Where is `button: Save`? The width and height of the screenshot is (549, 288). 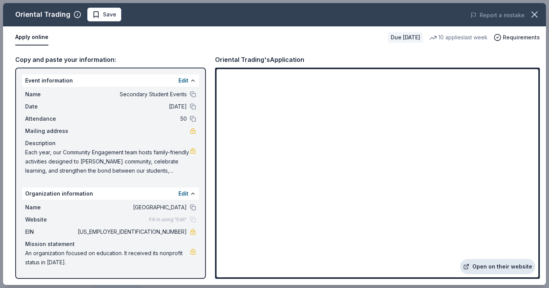
button: Save is located at coordinates (104, 14).